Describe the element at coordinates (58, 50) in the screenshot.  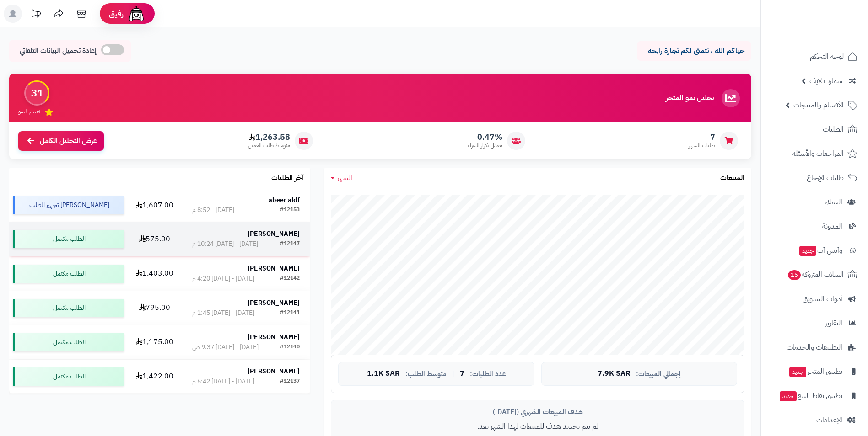
I see `span: إعادة تحميل البيانات التلقائي` at that location.